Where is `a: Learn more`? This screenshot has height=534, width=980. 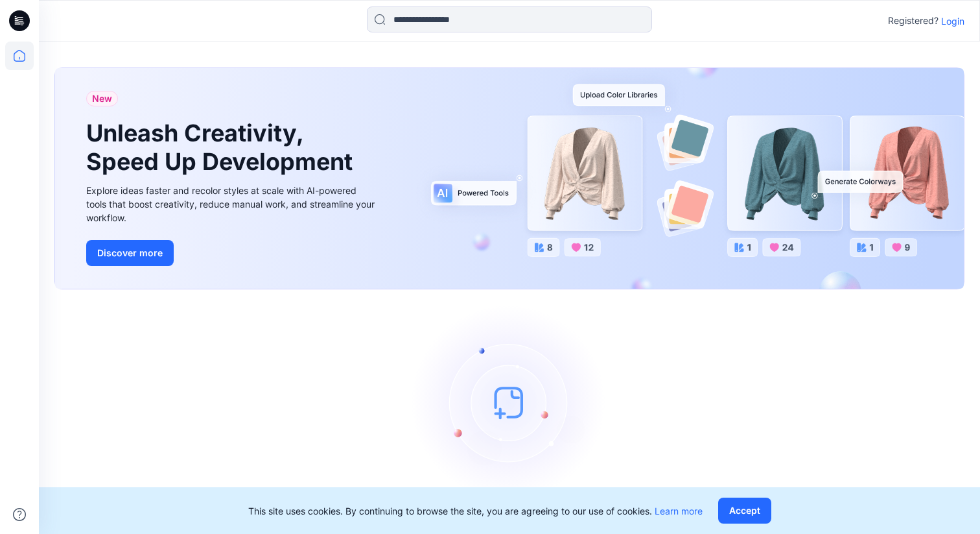
a: Learn more is located at coordinates (679, 511).